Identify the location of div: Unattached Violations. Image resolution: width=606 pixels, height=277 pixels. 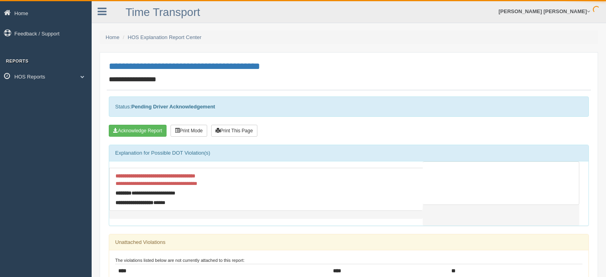
(349, 242).